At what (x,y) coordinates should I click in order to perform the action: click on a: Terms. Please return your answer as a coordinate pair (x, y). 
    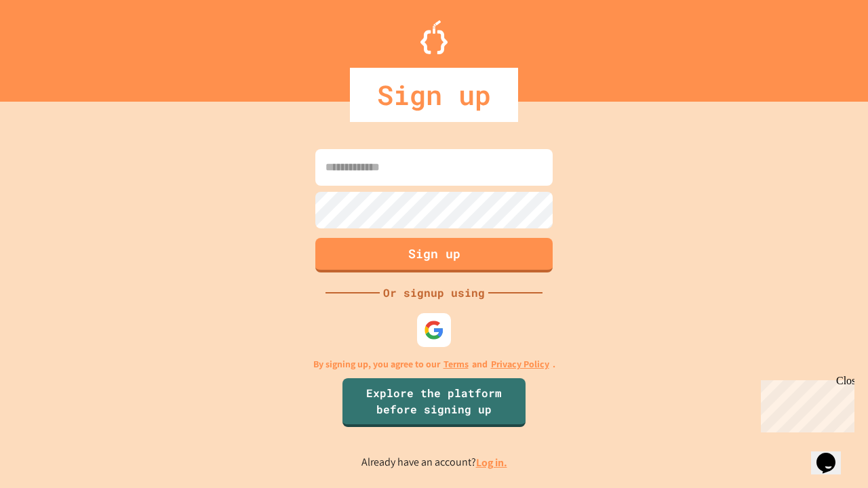
    Looking at the image, I should click on (456, 364).